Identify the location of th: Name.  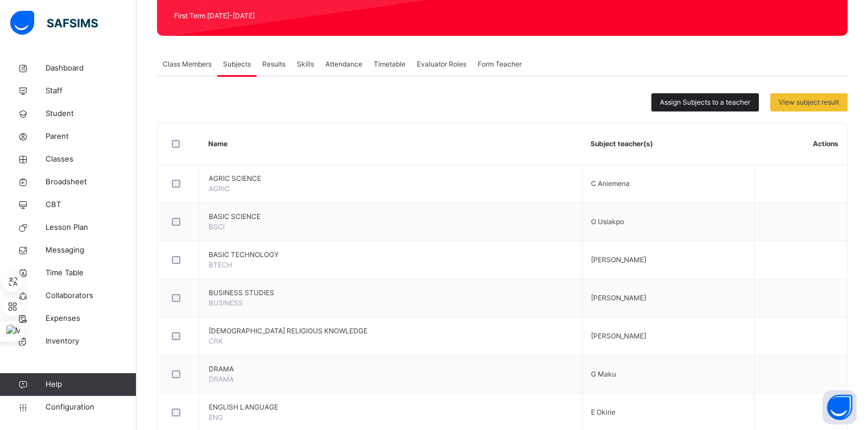
(391, 144).